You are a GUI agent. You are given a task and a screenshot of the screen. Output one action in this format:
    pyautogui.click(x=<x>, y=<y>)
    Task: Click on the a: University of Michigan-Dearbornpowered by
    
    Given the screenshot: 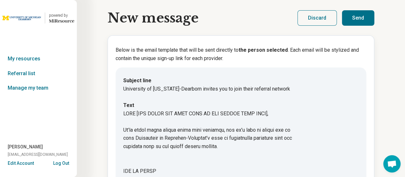 What is the action you would take?
    pyautogui.click(x=38, y=18)
    